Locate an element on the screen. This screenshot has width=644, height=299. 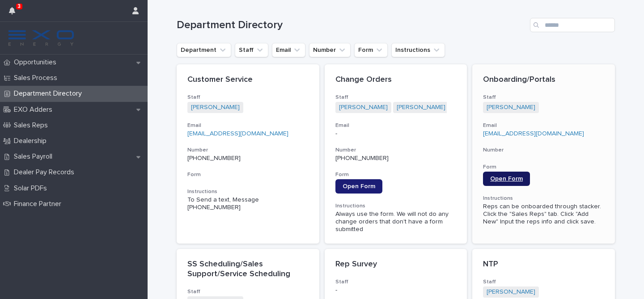
p: Opportunities is located at coordinates (37, 62).